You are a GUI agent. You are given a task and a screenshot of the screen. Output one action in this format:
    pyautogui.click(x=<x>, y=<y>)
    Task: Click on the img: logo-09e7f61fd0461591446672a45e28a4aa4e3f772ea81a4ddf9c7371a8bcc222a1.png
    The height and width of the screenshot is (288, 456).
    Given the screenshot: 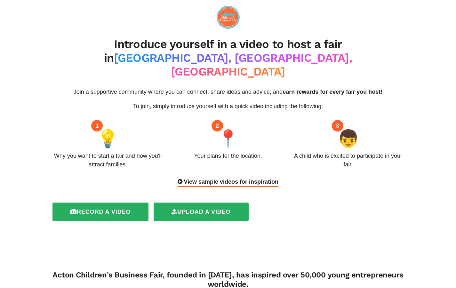 What is the action you would take?
    pyautogui.click(x=228, y=17)
    